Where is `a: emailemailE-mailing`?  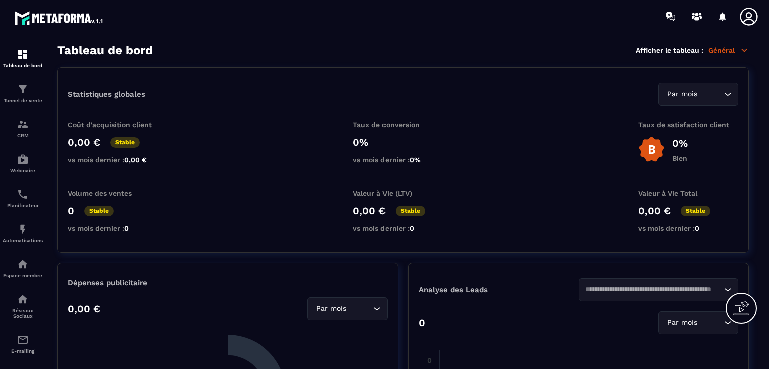
a: emailemailE-mailing is located at coordinates (23, 344).